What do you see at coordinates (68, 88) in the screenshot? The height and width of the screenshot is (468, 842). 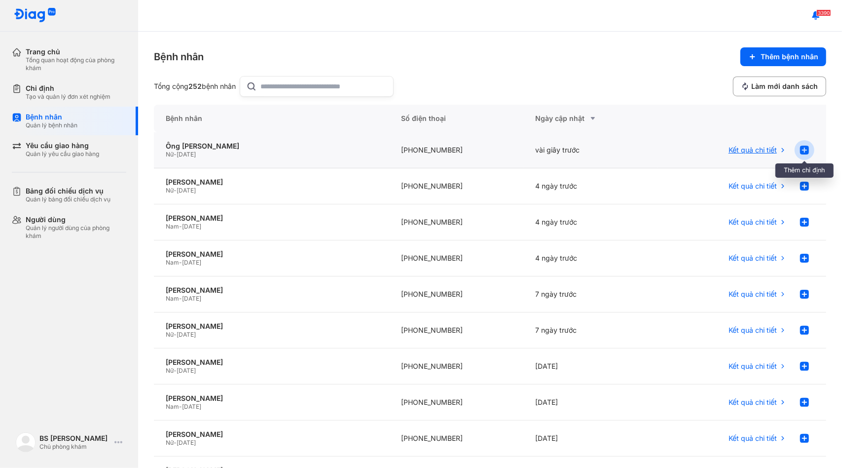 I see `div: Chỉ định` at bounding box center [68, 88].